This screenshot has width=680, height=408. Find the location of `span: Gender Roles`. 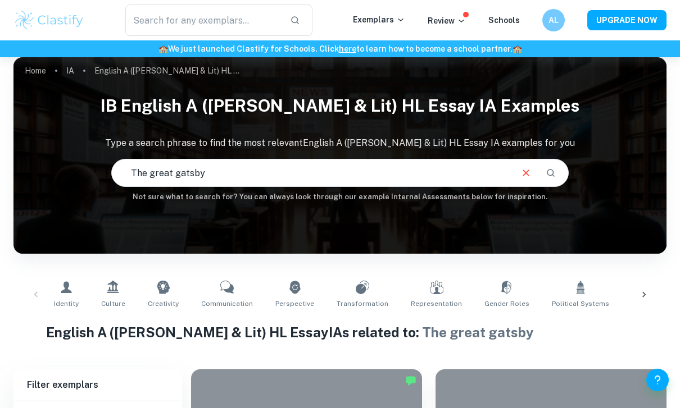

span: Gender Roles is located at coordinates (507, 304).